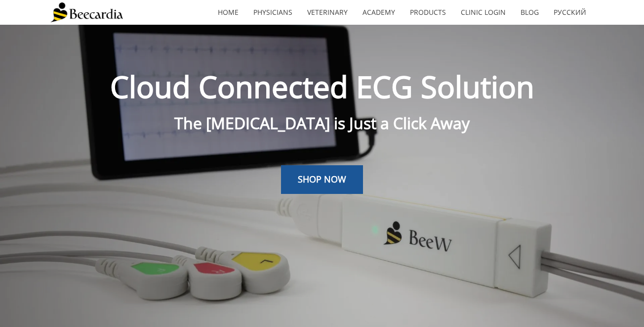 Image resolution: width=644 pixels, height=327 pixels. Describe the element at coordinates (570, 13) in the screenshot. I see `a: Русский` at that location.